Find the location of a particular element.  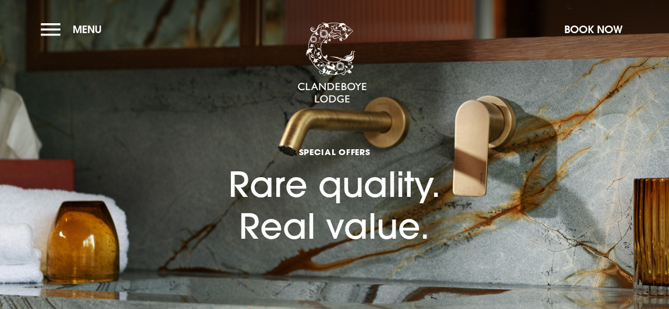

button: Menu is located at coordinates (74, 29).